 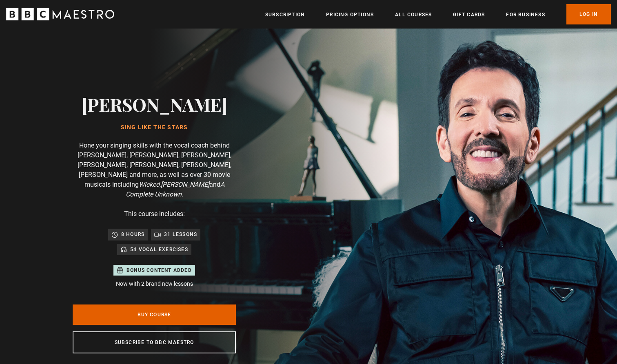 What do you see at coordinates (149, 184) in the screenshot?
I see `i: Wicked` at bounding box center [149, 184].